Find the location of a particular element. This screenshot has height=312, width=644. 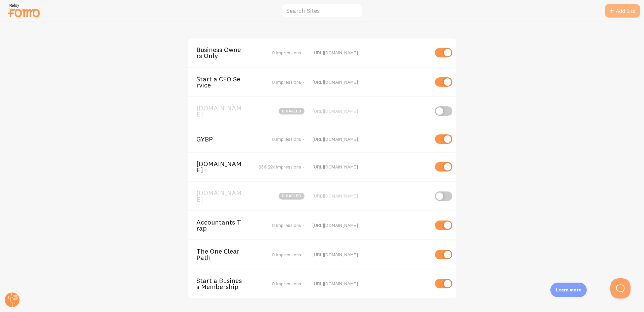

span: Start a CFO Service is located at coordinates (223, 82).